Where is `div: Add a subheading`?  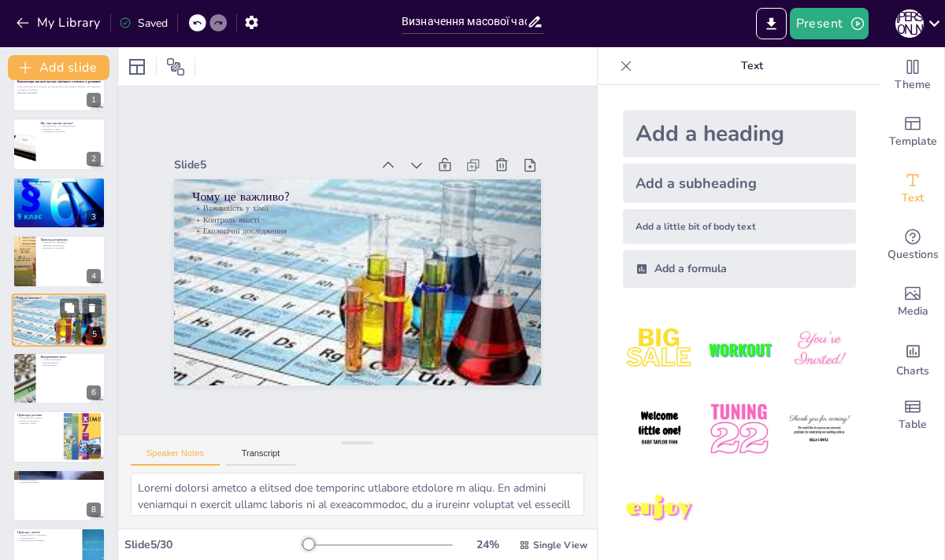 div: Add a subheading is located at coordinates (739, 184).